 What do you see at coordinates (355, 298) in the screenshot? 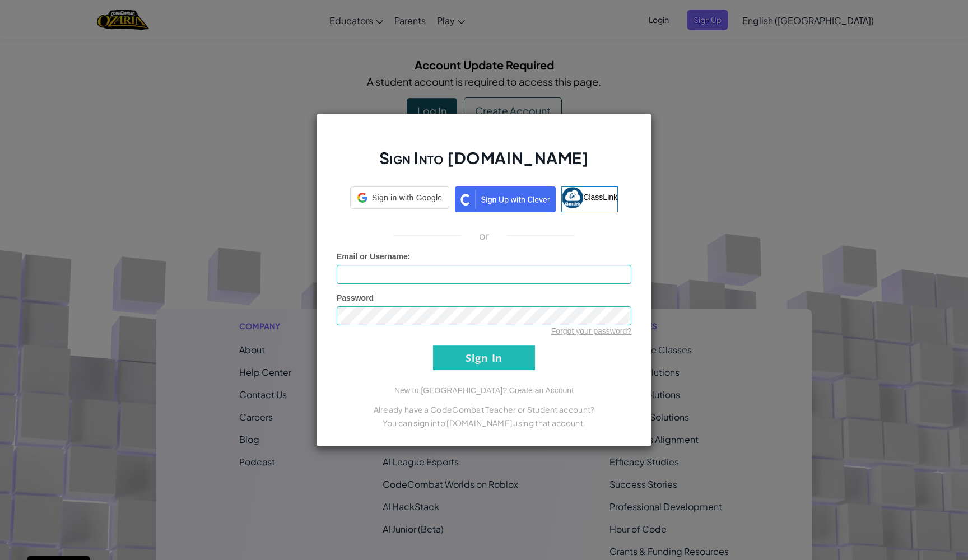
I see `span: Password` at bounding box center [355, 298].